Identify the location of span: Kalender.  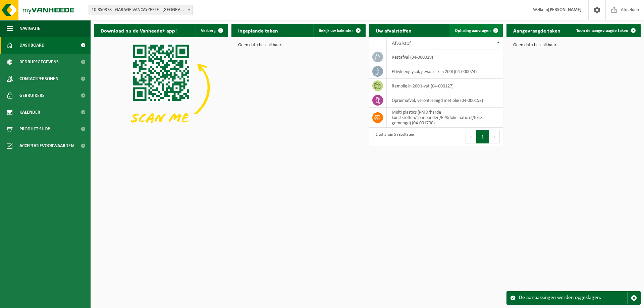
(30, 112).